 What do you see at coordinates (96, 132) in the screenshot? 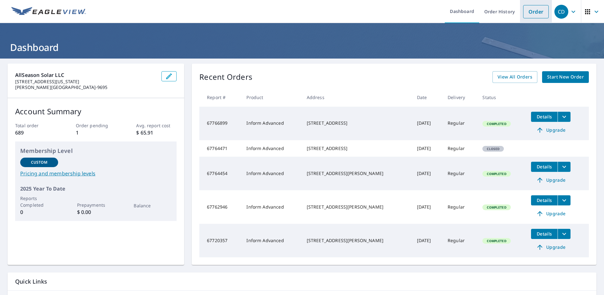
I see `p: 1` at bounding box center [96, 132].